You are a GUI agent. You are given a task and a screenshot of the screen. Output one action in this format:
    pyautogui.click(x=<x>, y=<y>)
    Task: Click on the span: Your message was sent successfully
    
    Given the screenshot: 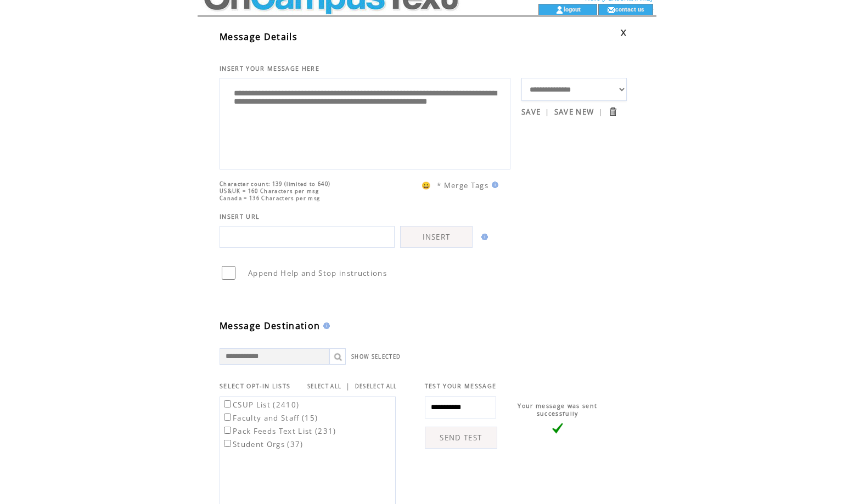 What is the action you would take?
    pyautogui.click(x=557, y=410)
    